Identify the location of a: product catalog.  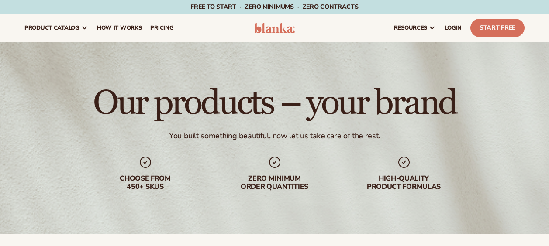
(56, 28).